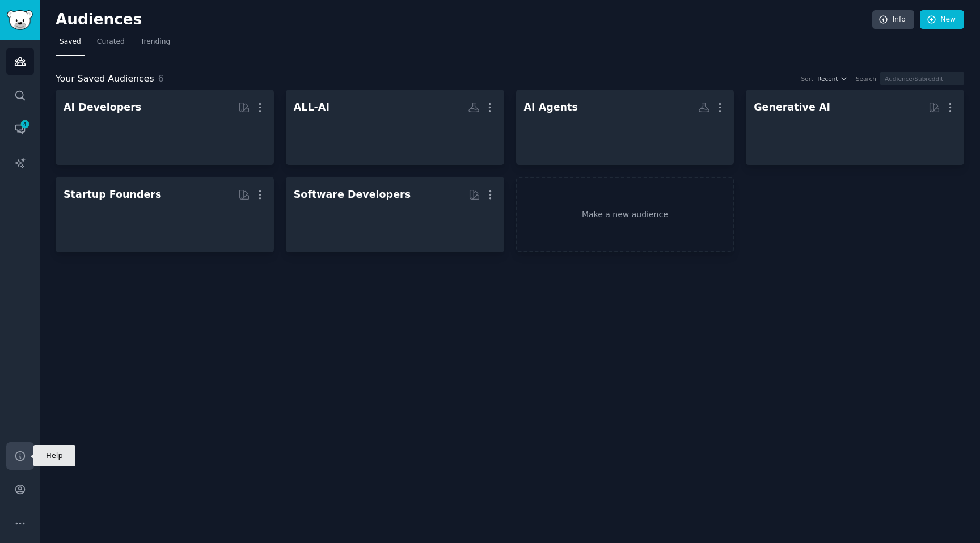 This screenshot has height=543, width=980. I want to click on span: 6, so click(161, 79).